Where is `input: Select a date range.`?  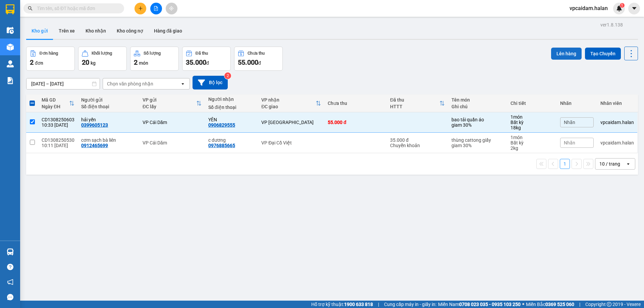
input: Select a date range. is located at coordinates (63, 84).